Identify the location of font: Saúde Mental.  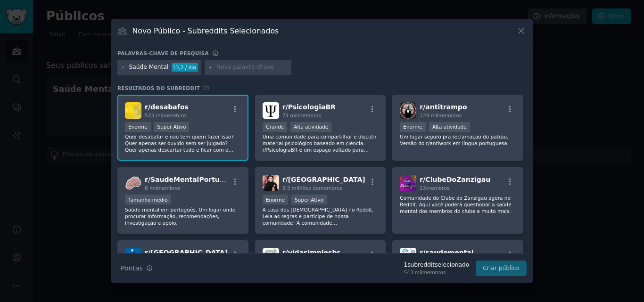
(149, 67).